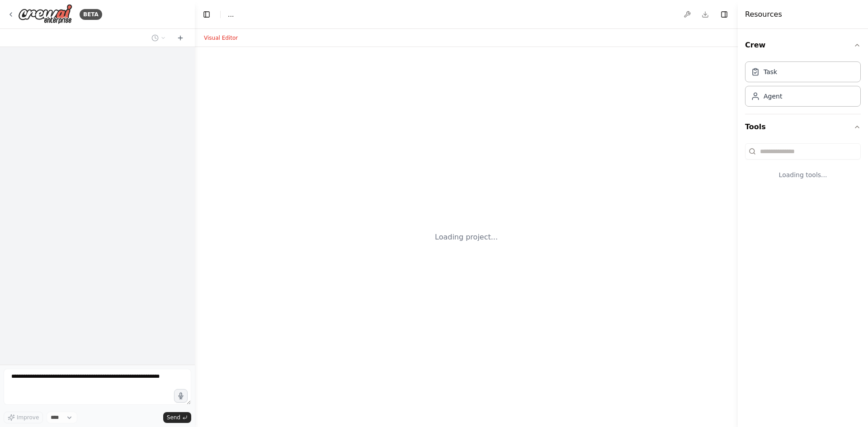  What do you see at coordinates (803, 45) in the screenshot?
I see `button: Crew` at bounding box center [803, 45].